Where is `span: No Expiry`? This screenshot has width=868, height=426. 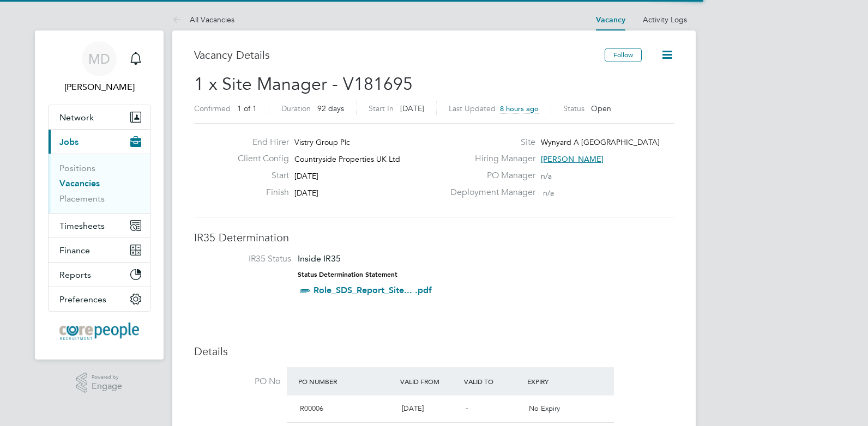 span: No Expiry is located at coordinates (544, 408).